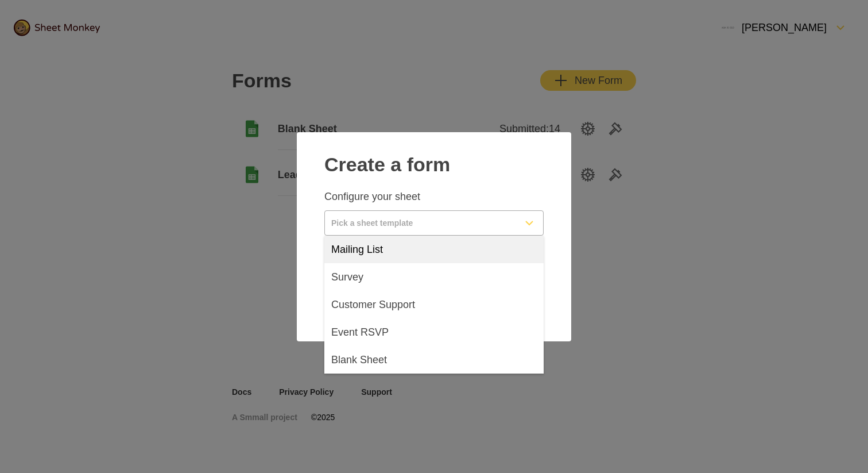 The image size is (868, 473). What do you see at coordinates (434, 161) in the screenshot?
I see `h2: Create a form` at bounding box center [434, 161].